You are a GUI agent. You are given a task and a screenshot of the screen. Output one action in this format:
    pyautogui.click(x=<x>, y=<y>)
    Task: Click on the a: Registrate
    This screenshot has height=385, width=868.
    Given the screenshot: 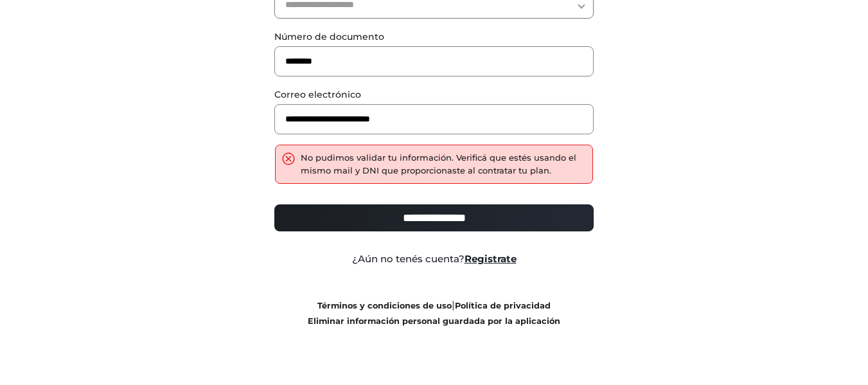 What is the action you would take?
    pyautogui.click(x=490, y=258)
    